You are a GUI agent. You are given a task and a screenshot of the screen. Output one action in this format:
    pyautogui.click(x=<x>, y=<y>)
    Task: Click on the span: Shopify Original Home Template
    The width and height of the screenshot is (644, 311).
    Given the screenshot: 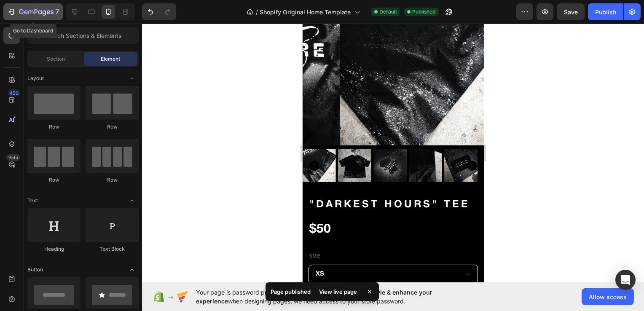 What is the action you would take?
    pyautogui.click(x=305, y=12)
    